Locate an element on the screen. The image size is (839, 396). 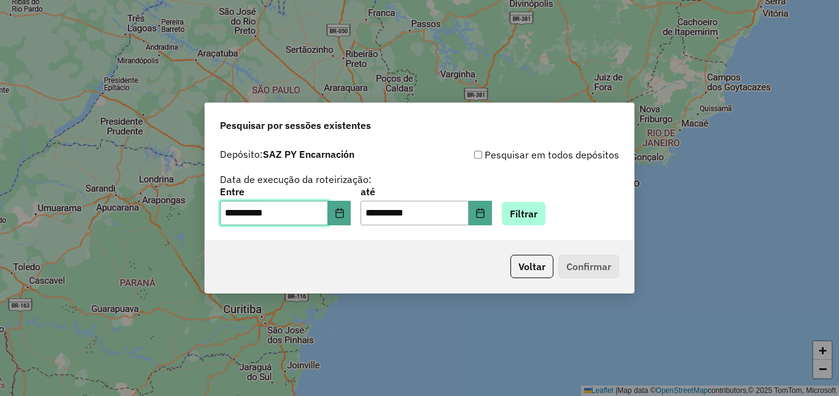
label: Data de execução da roteirização: is located at coordinates (295, 179).